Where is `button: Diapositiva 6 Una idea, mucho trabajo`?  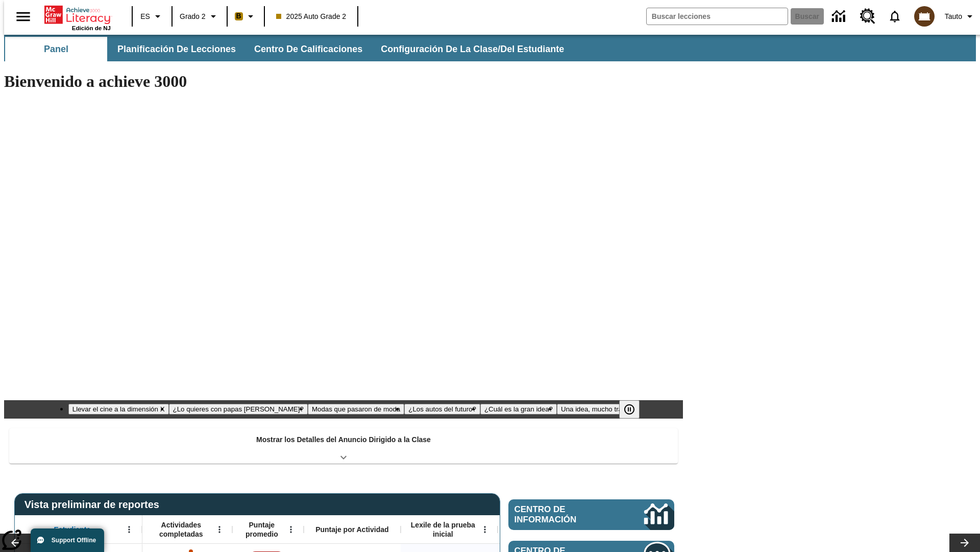 button: Diapositiva 6 Una idea, mucho trabajo is located at coordinates (598, 409).